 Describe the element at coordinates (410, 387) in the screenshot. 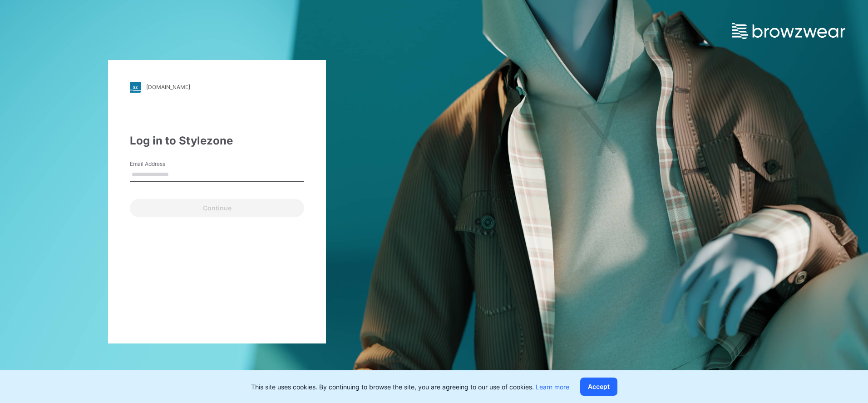

I see `p: This site uses cookies. By continuing to browse the site, you are agreeing to our use of cookies.` at that location.